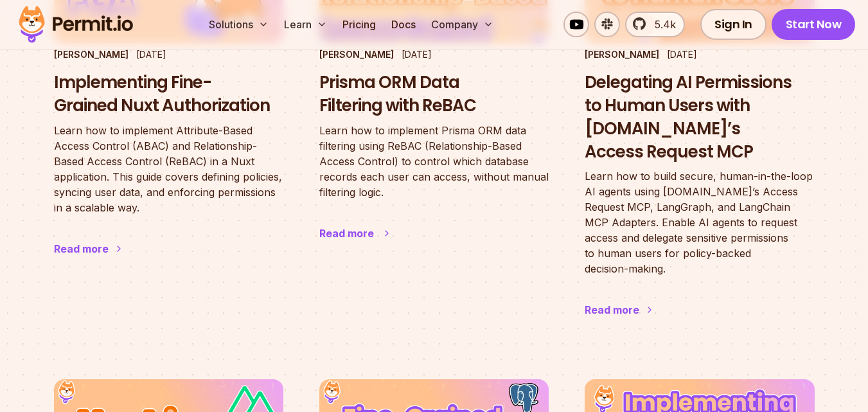 The width and height of the screenshot is (868, 412). What do you see at coordinates (661, 25) in the screenshot?
I see `span: 5.4k` at bounding box center [661, 25].